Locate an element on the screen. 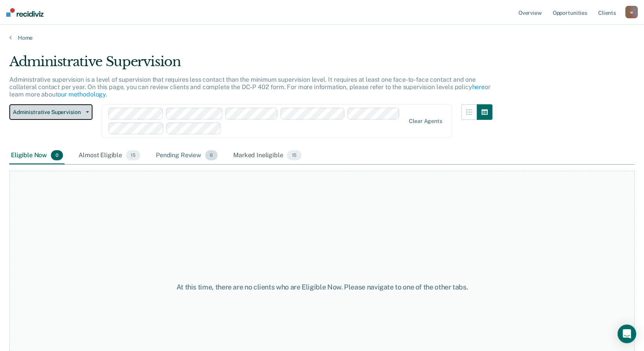 The width and height of the screenshot is (644, 351). div: w is located at coordinates (631, 12).